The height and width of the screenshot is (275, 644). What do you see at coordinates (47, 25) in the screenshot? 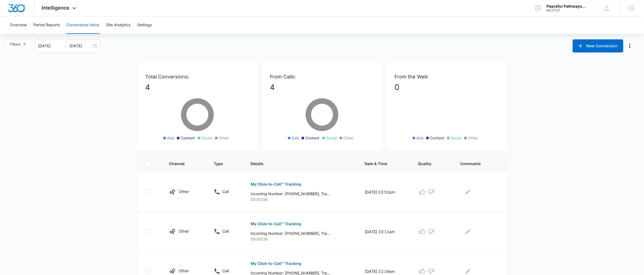
I see `button: Period Reports` at bounding box center [47, 25].